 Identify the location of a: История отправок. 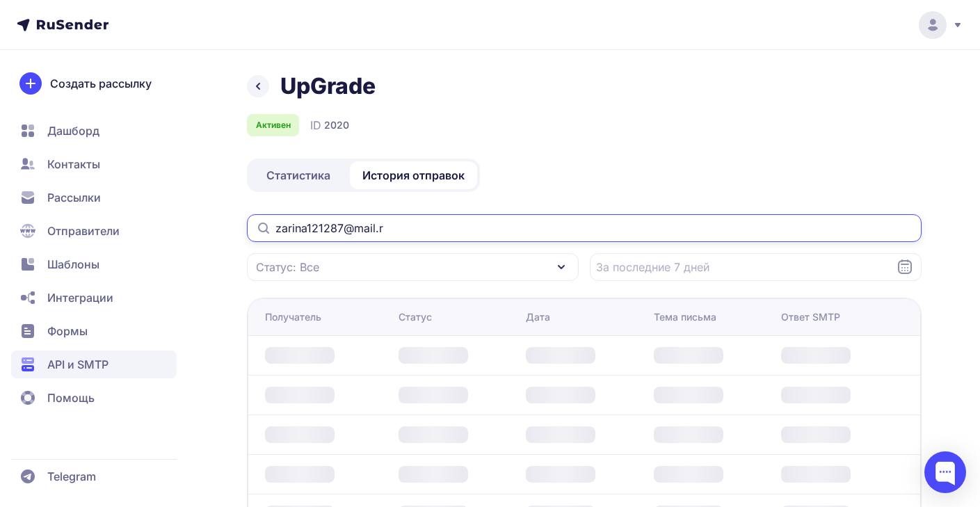
(413, 175).